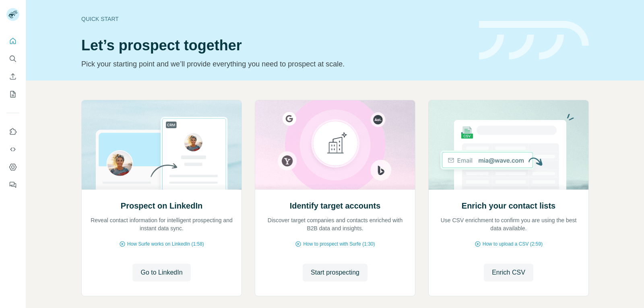 The width and height of the screenshot is (644, 308). What do you see at coordinates (161, 206) in the screenshot?
I see `h2: Prospect on LinkedIn` at bounding box center [161, 206].